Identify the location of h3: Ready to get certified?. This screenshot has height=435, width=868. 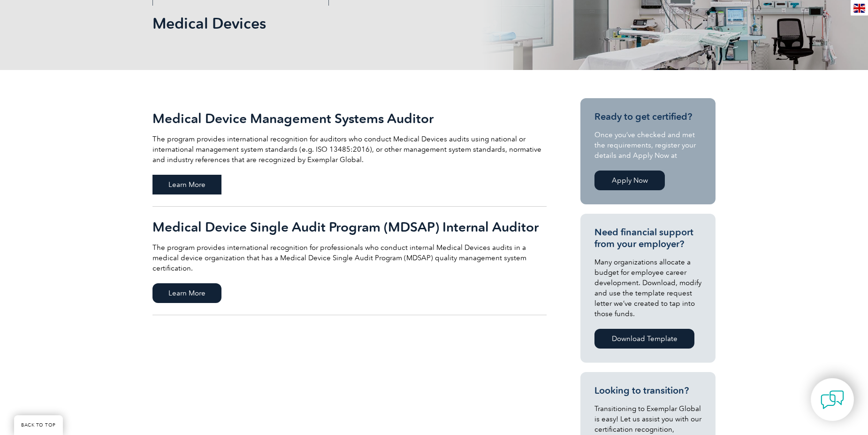
(648, 116).